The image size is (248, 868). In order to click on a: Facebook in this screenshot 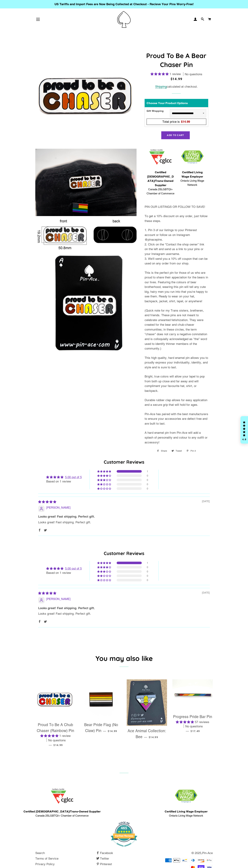, I will do `click(105, 853)`.